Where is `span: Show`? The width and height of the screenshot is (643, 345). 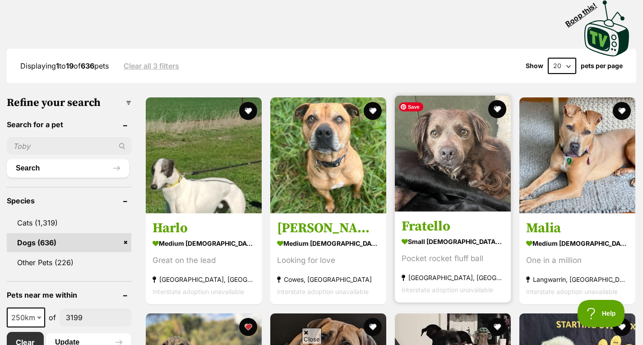 span: Show is located at coordinates (534, 66).